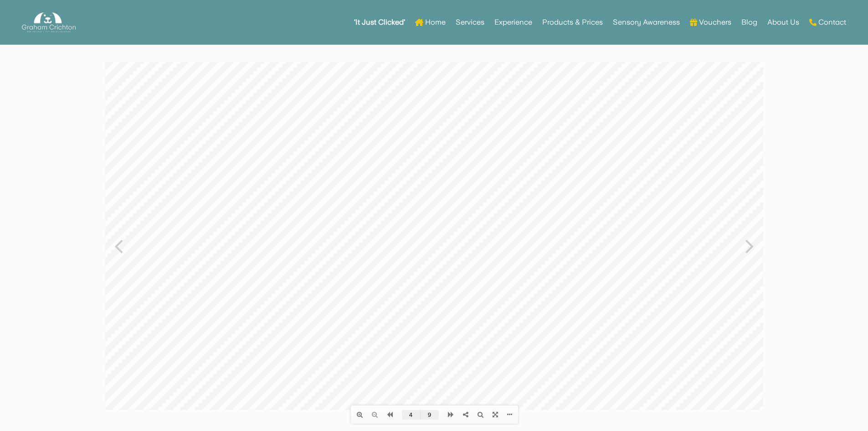  What do you see at coordinates (430, 22) in the screenshot?
I see `a: Home` at bounding box center [430, 22].